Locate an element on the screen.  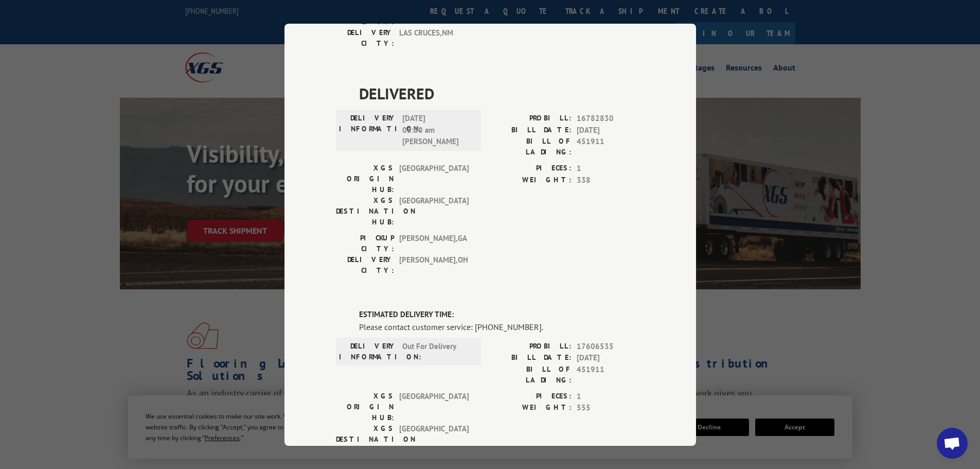
span: 555 is located at coordinates (611, 408).